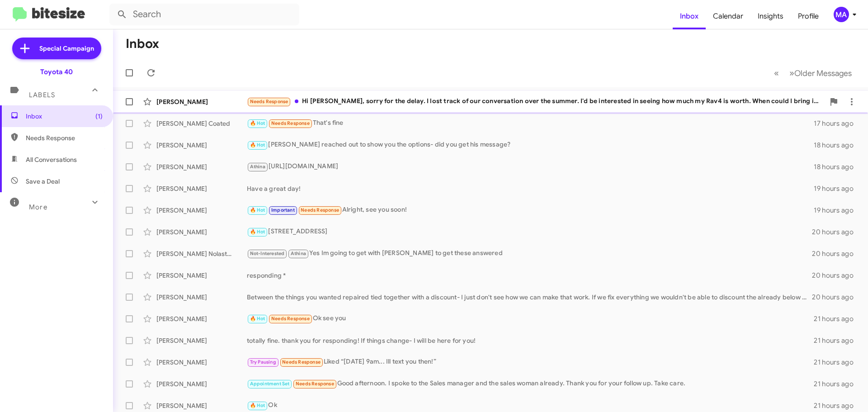 The height and width of the screenshot is (412, 868). Describe the element at coordinates (530, 341) in the screenshot. I see `div: totally fine. thank you for responding! If things change- I will be here for you!` at that location.